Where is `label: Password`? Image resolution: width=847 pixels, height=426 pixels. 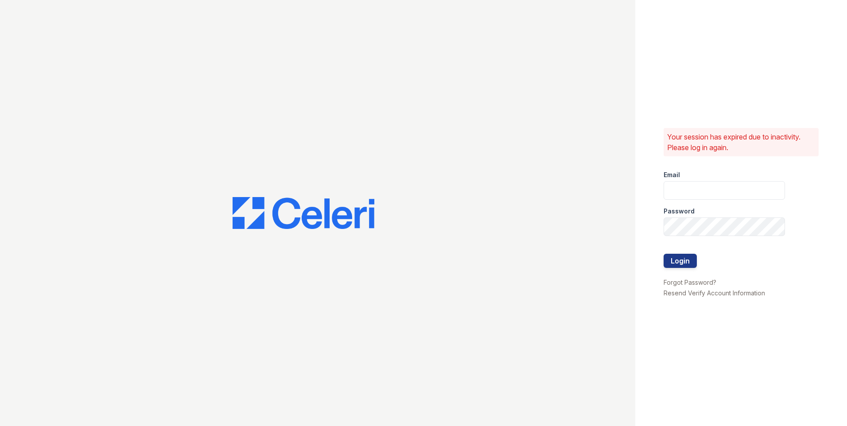 label: Password is located at coordinates (679, 211).